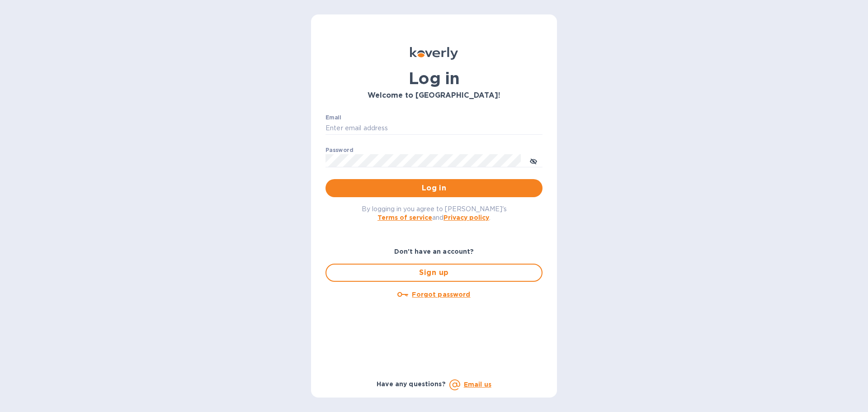  What do you see at coordinates (339, 150) in the screenshot?
I see `label: Password` at bounding box center [339, 150].